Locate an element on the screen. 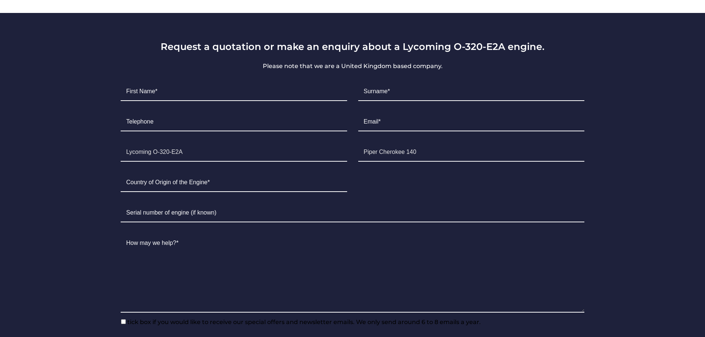  h3: Request a quotation or make an enquiry about a Lycoming O-320-E2A engine. is located at coordinates (352, 46).